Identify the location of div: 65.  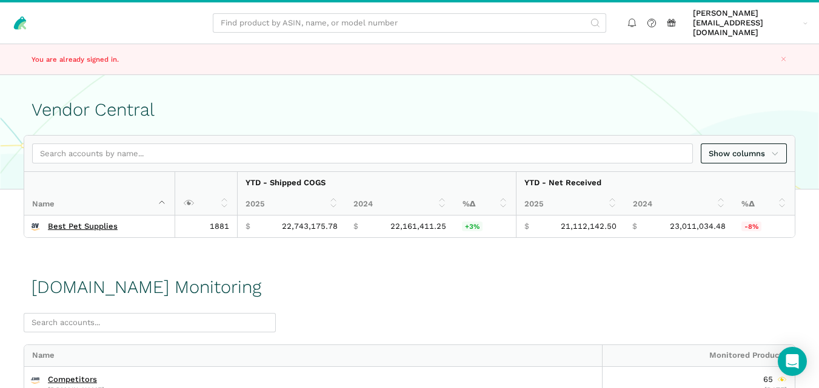
(774, 380).